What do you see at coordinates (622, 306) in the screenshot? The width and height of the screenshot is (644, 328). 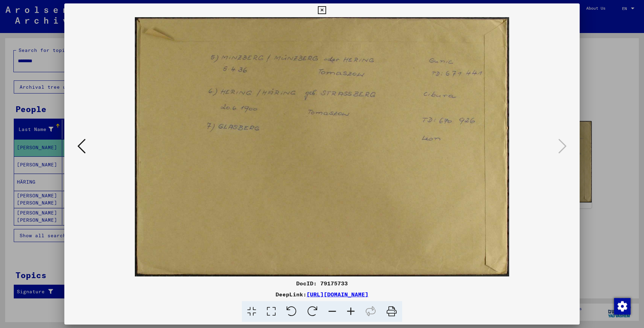 I see `div: Change consent` at bounding box center [622, 306].